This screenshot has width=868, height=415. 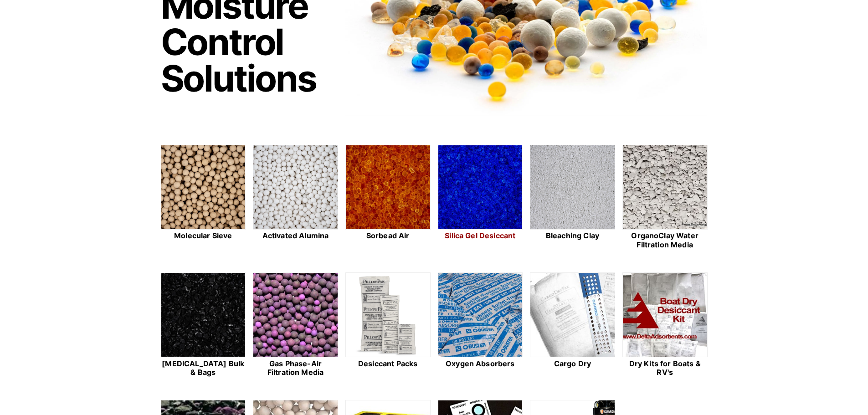 I want to click on h2: Bleaching Clay, so click(x=572, y=236).